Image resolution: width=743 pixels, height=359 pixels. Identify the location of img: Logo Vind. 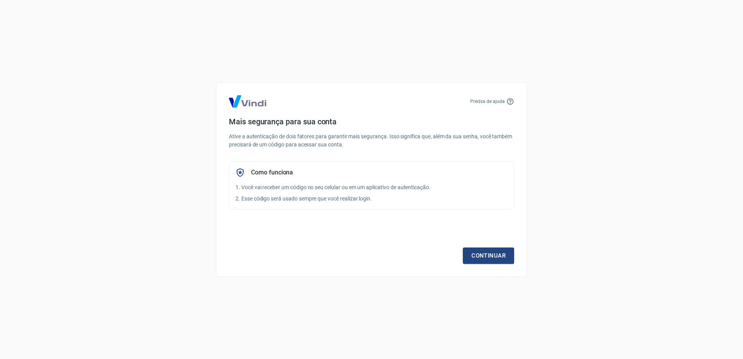
(248, 101).